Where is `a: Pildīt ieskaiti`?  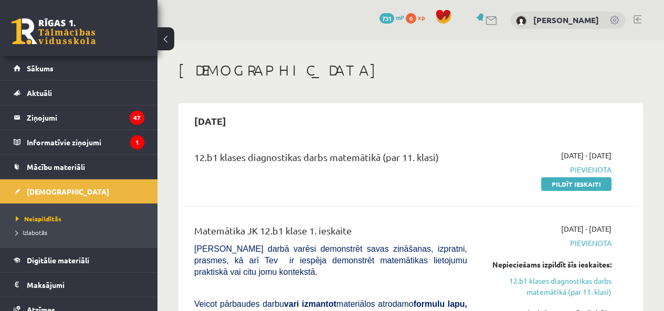 a: Pildīt ieskaiti is located at coordinates (577, 184).